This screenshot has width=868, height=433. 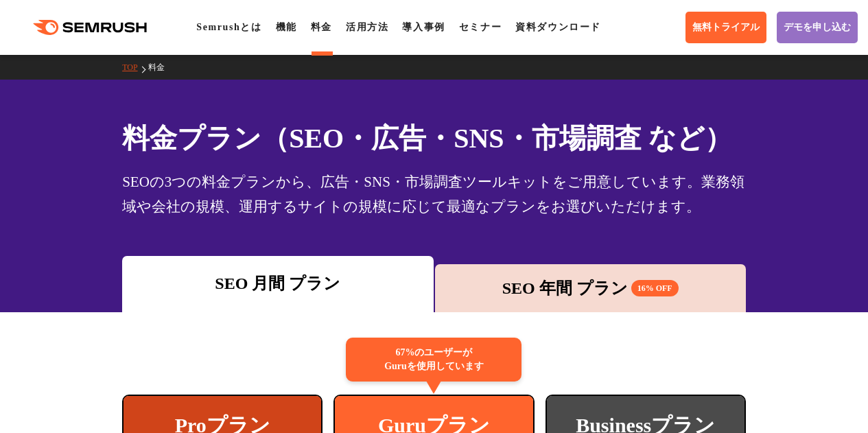 What do you see at coordinates (654, 288) in the screenshot?
I see `span: 16% OFF` at bounding box center [654, 288].